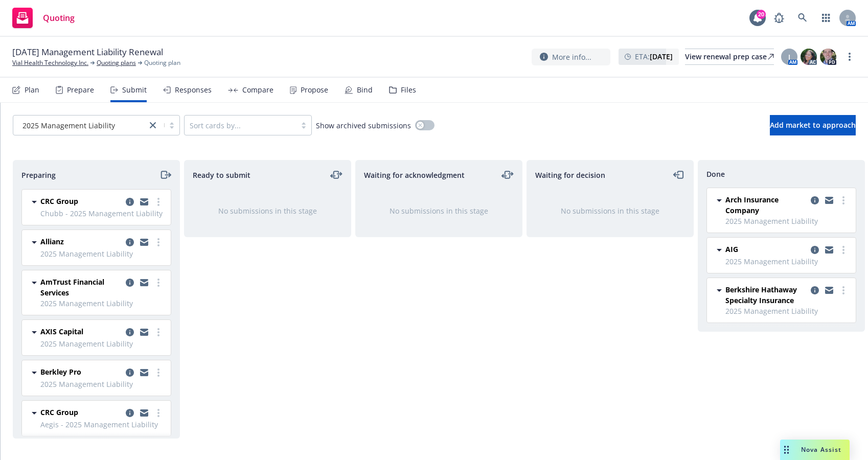  Describe the element at coordinates (31, 90) in the screenshot. I see `div: Plan` at that location.